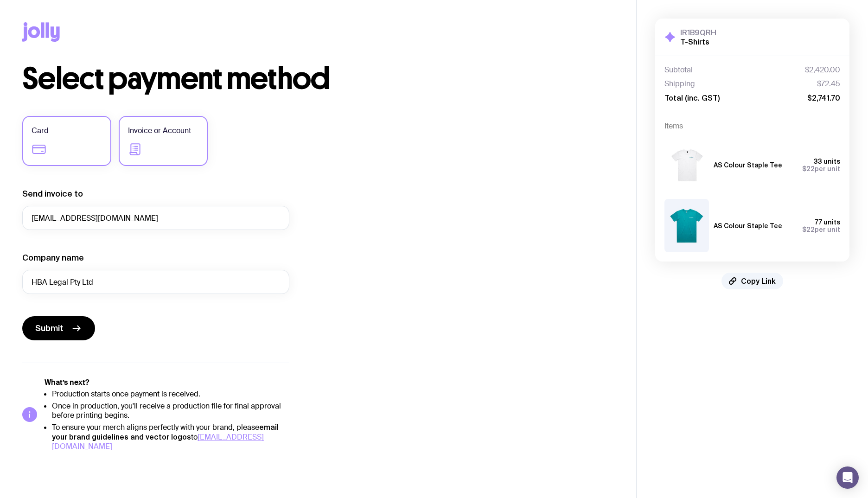  Describe the element at coordinates (52, 194) in the screenshot. I see `label: Send invoice to` at that location.